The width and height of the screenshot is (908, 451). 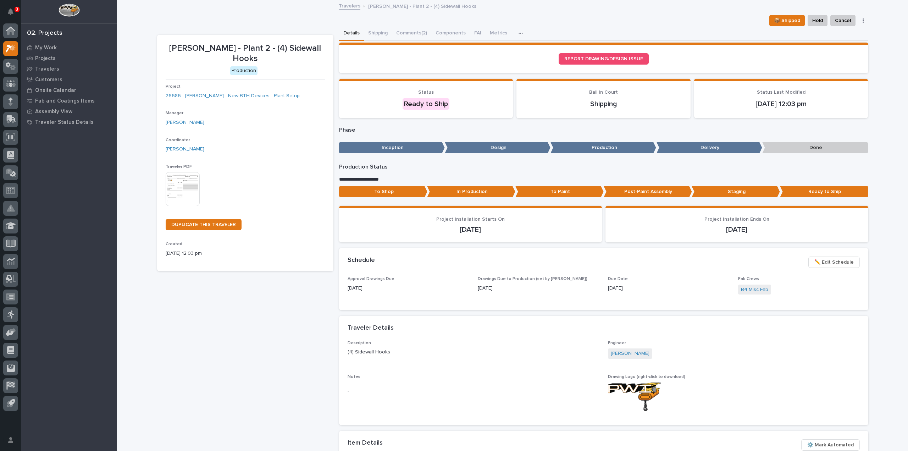 I want to click on a: Traveler Status Details, so click(x=69, y=122).